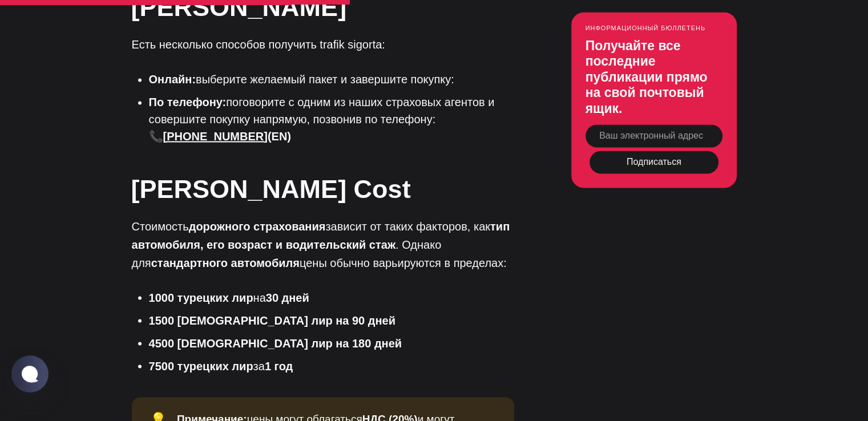 The width and height of the screenshot is (868, 421). Describe the element at coordinates (407, 226) in the screenshot. I see `font: зависит от таких факторов, как` at that location.